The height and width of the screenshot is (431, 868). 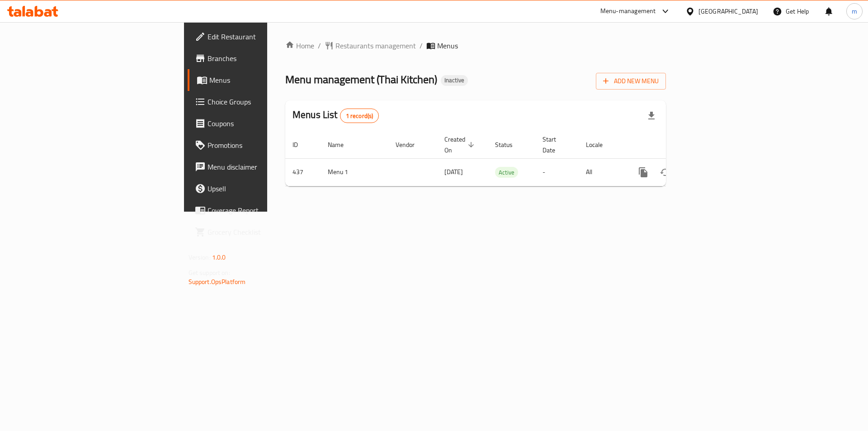 I want to click on span: Version:, so click(x=199, y=257).